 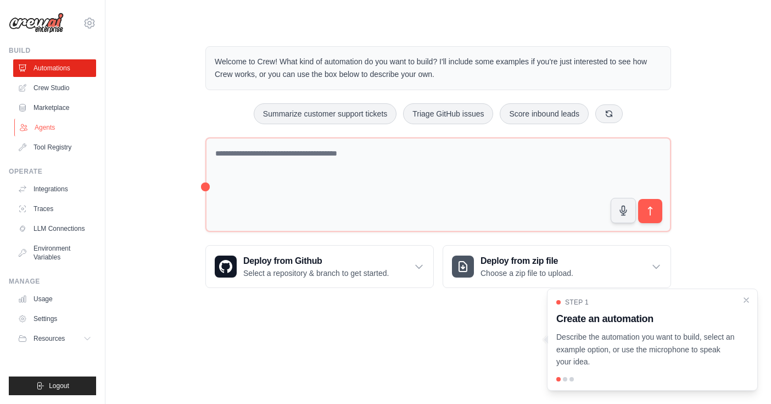 I want to click on a: Usage, so click(x=54, y=299).